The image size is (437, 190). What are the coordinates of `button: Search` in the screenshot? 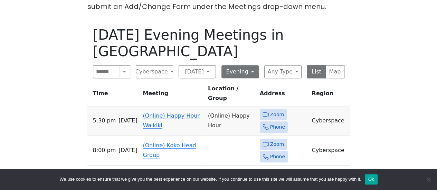 It's located at (124, 72).